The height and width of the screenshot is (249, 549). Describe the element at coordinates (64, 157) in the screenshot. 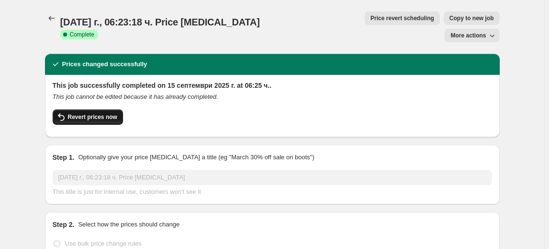

I see `h2: Step 1.` at that location.